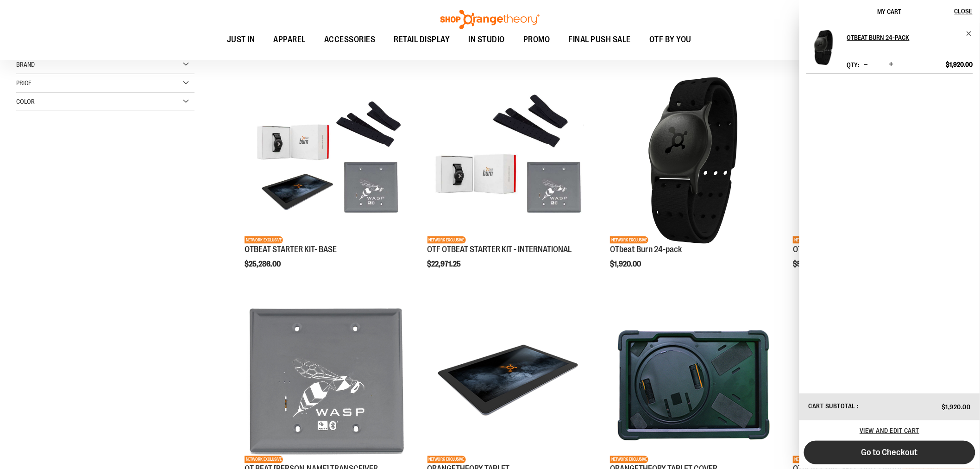 Image resolution: width=980 pixels, height=469 pixels. What do you see at coordinates (510, 381) in the screenshot?
I see `a: Product image for ORANGETHEORY TABLETNETWORK EXCLUSIVE` at bounding box center [510, 381].